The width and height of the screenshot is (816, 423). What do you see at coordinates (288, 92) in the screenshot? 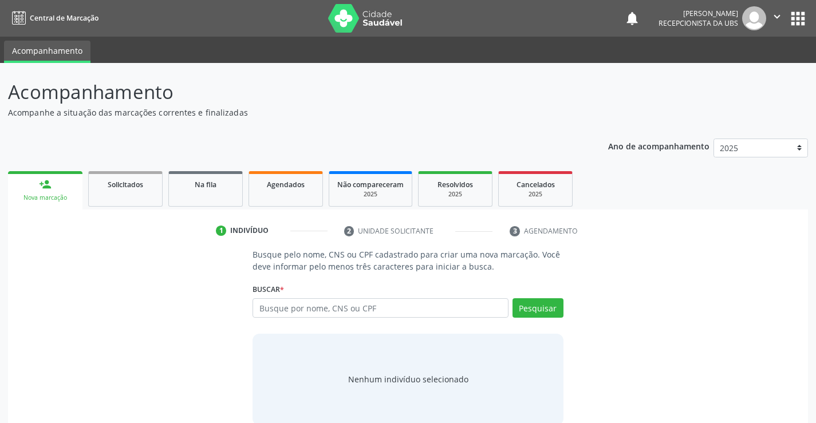
I see `p: Acompanhamento` at bounding box center [288, 92].